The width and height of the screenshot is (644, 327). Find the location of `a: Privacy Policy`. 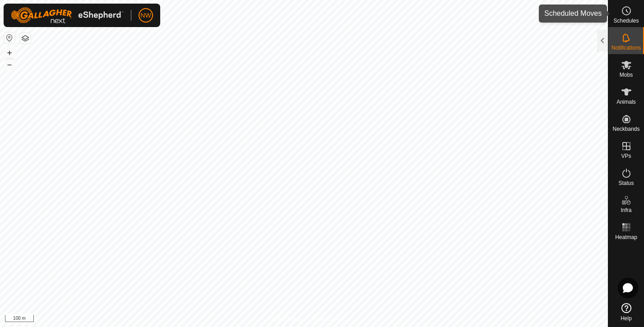

a: Privacy Policy is located at coordinates (284, 319).